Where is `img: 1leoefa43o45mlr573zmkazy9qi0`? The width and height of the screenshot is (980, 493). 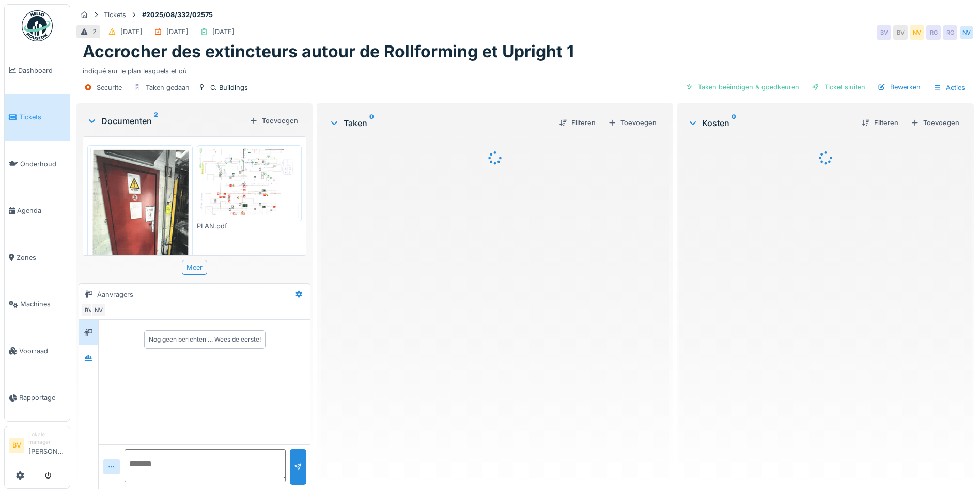 img: 1leoefa43o45mlr573zmkazy9qi0 is located at coordinates (249, 183).